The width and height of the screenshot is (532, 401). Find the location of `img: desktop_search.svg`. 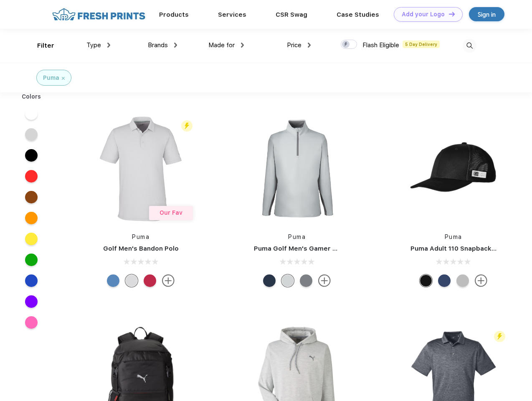

img: desktop_search.svg is located at coordinates (469, 45).